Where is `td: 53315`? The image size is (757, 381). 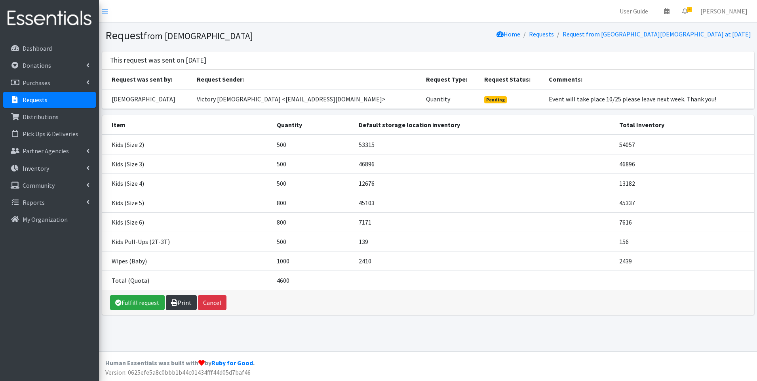 td: 53315 is located at coordinates (484, 145).